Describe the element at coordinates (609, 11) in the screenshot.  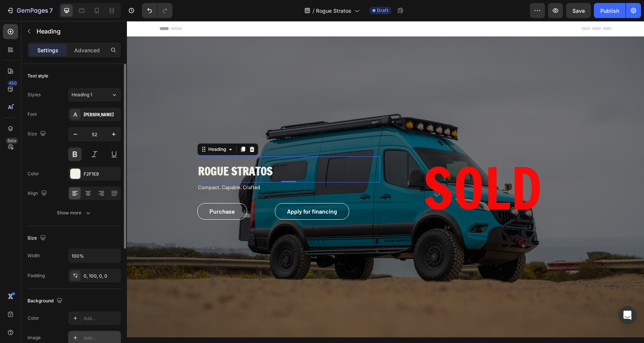
I see `button: Publish` at that location.